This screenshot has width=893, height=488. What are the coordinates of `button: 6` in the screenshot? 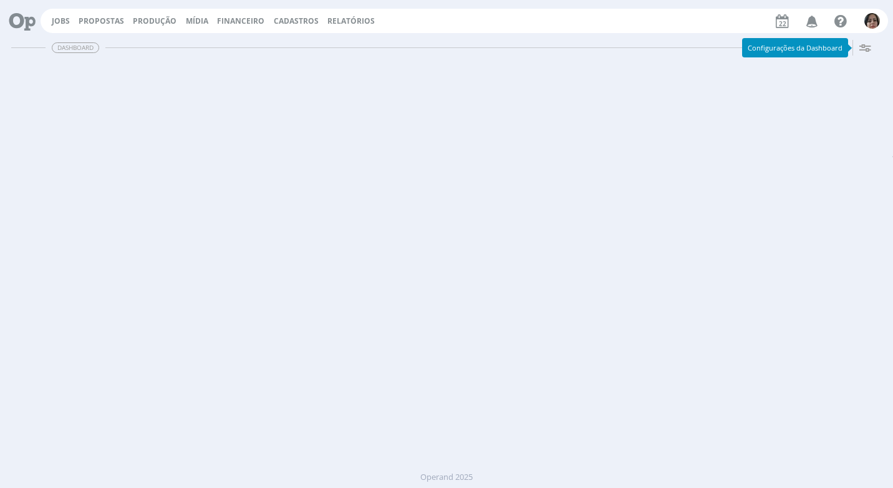 It's located at (872, 21).